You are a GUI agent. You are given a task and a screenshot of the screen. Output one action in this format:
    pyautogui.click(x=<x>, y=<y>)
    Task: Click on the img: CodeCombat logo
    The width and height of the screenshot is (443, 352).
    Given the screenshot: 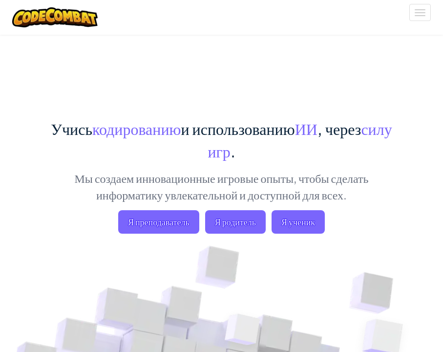 What is the action you would take?
    pyautogui.click(x=55, y=17)
    